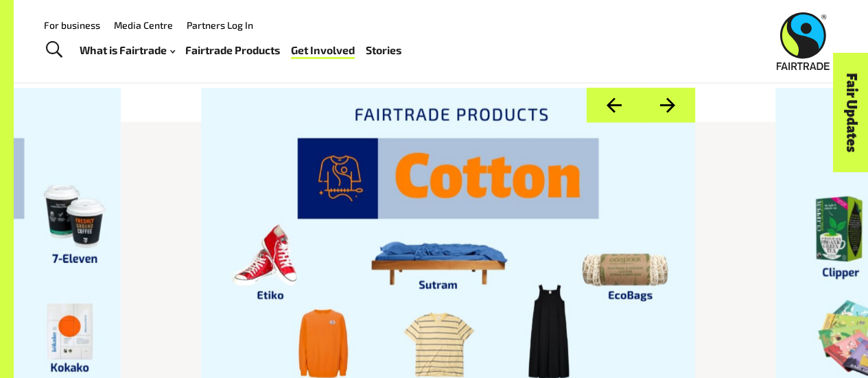 The width and height of the screenshot is (868, 378). I want to click on button: Next, so click(667, 105).